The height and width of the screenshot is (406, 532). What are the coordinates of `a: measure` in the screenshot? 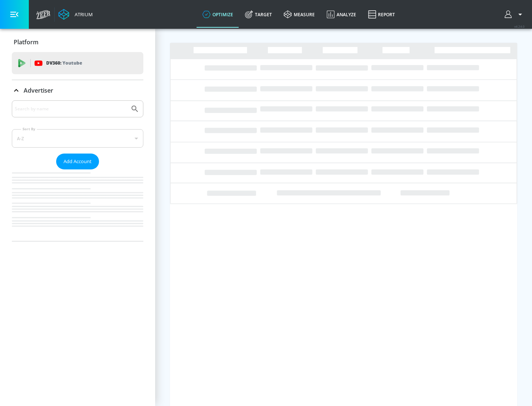 It's located at (299, 14).